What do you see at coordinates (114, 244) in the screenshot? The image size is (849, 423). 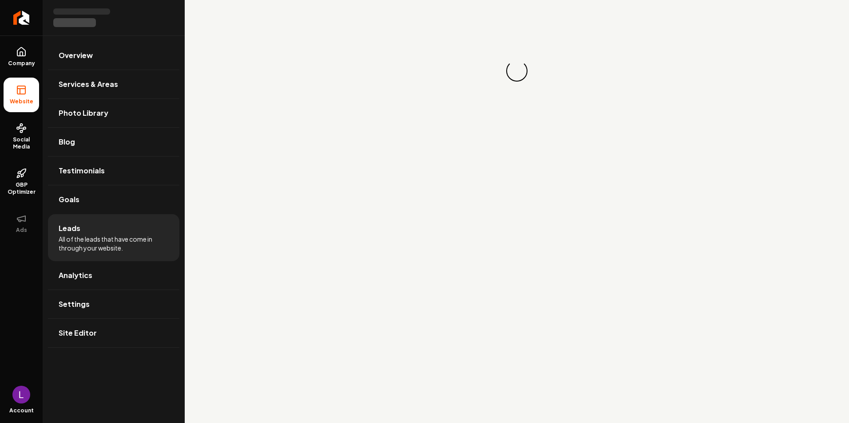 I see `span: All of the leads that have come in through your website.` at bounding box center [114, 244].